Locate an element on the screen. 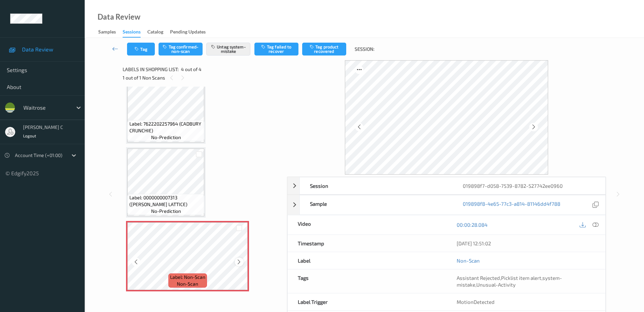  span: Session: is located at coordinates (364, 49).